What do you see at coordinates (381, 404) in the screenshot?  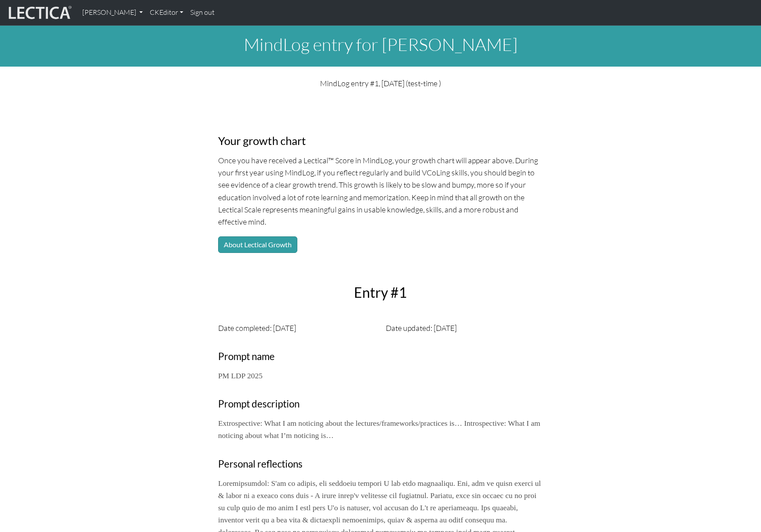 I see `h3: Prompt description` at bounding box center [381, 404].